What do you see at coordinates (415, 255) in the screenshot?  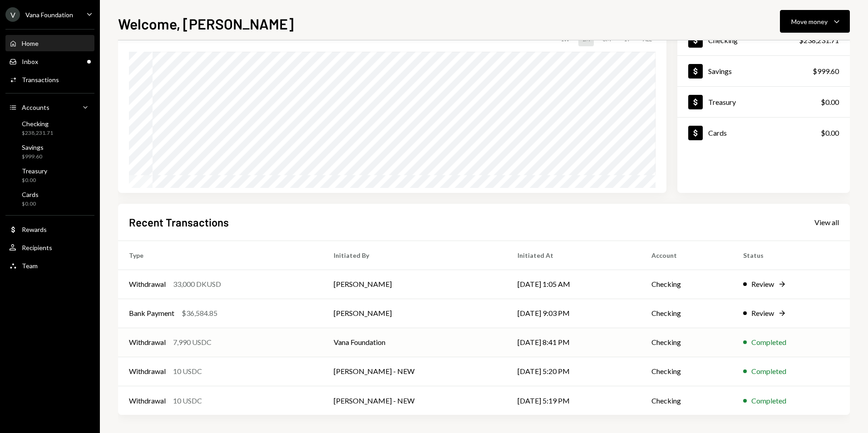 I see `th: Initiated By` at bounding box center [415, 255].